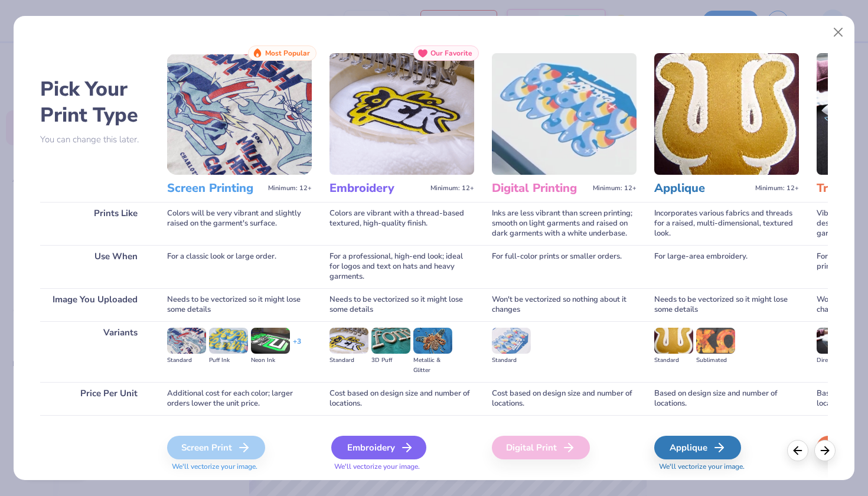 The width and height of the screenshot is (868, 496). Describe the element at coordinates (433, 341) in the screenshot. I see `img: Metallic & Glitter` at that location.